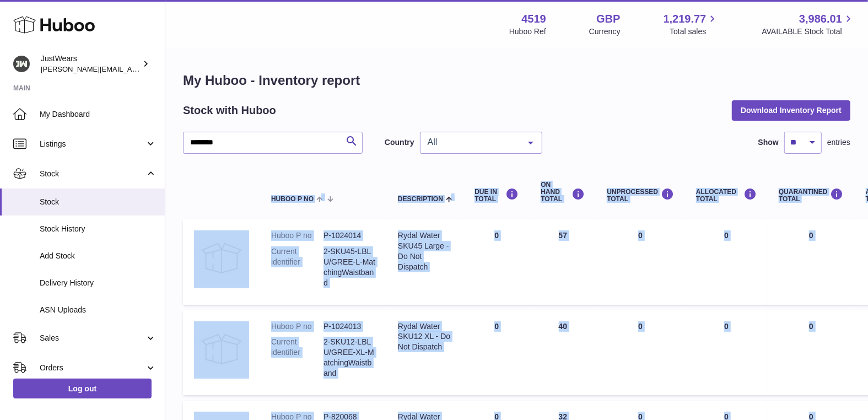 Image resolution: width=868 pixels, height=420 pixels. What do you see at coordinates (516, 80) in the screenshot?
I see `h1: My Huboo - Inventory report` at bounding box center [516, 80].